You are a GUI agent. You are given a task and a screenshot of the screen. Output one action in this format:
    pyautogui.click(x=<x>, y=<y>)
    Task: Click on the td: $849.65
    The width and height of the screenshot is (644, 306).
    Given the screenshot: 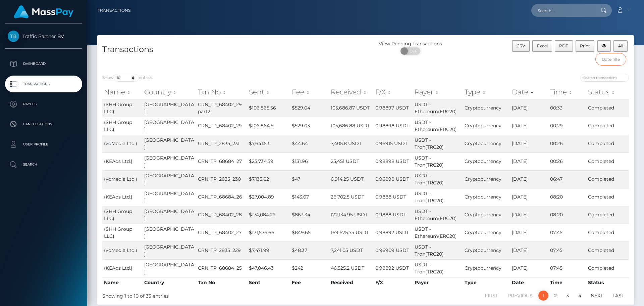 What is the action you would take?
    pyautogui.click(x=310, y=233)
    